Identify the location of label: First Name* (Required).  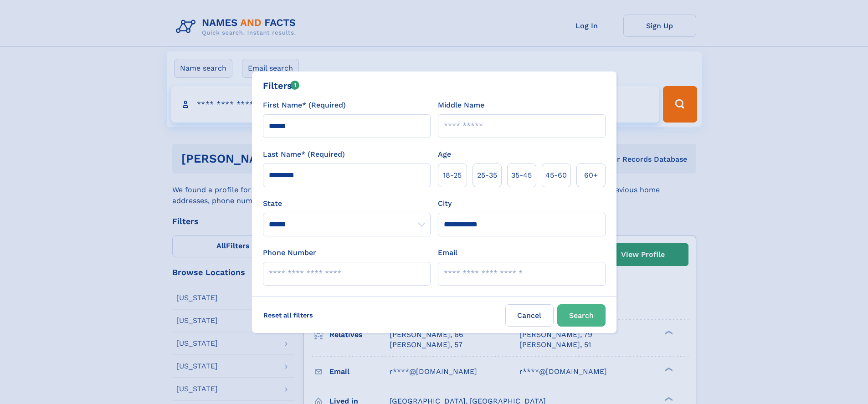
(305, 105).